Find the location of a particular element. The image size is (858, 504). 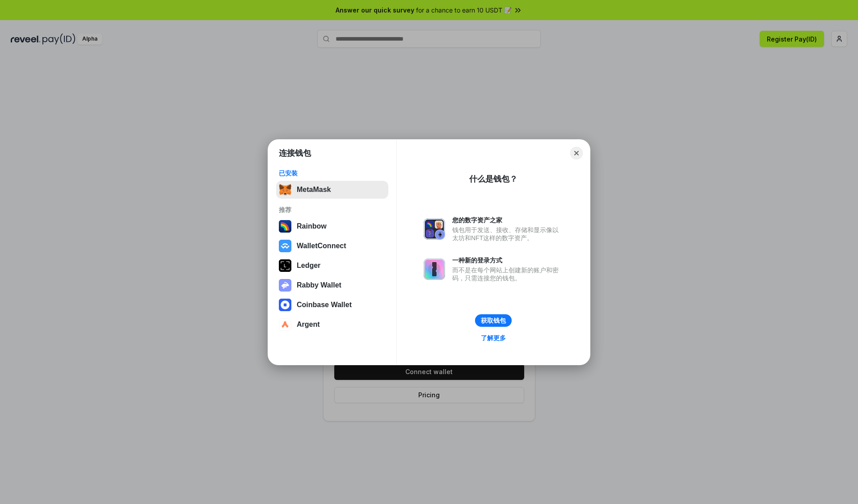

div: 钱包用于发送、接收、存储和显示像以太坊和NFT这样的数字资产。 is located at coordinates (507, 234).